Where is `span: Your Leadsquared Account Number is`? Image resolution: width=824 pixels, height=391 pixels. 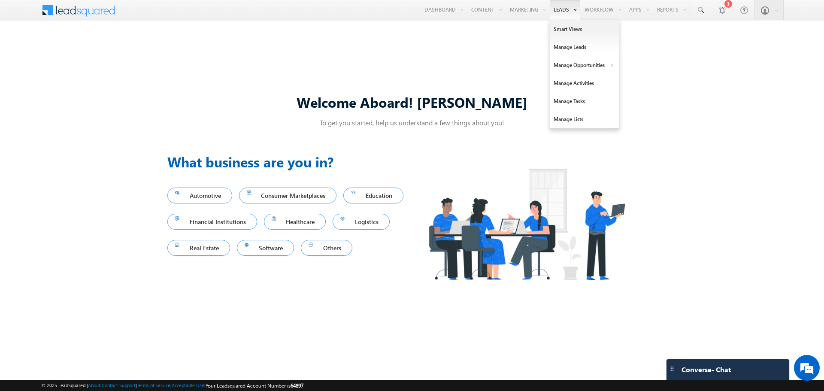
span: Your Leadsquared Account Number is is located at coordinates (255, 386).